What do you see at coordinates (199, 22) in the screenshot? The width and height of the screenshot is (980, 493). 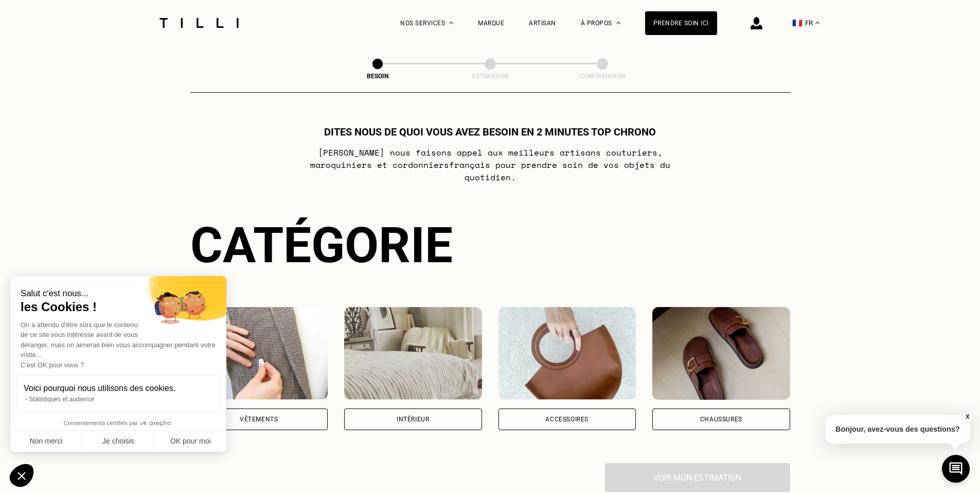 I see `a: Logo du service de couturière Tilli` at bounding box center [199, 22].